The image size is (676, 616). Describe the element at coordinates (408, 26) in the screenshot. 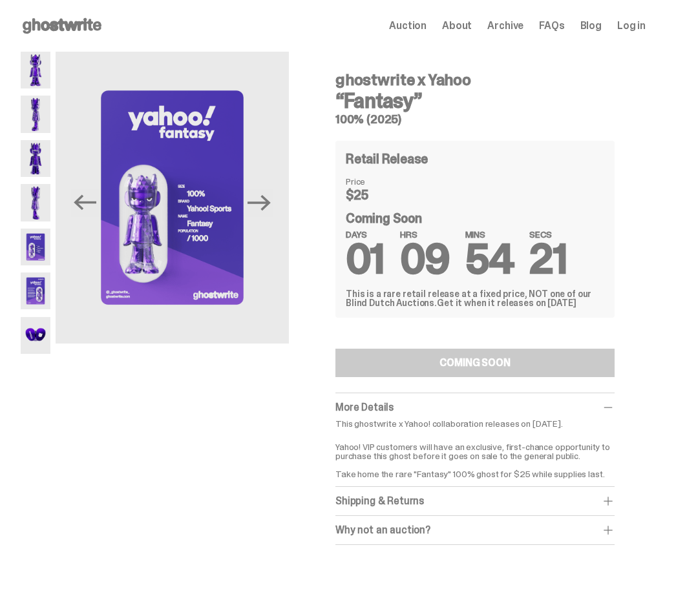

I see `span: Auction` at that location.